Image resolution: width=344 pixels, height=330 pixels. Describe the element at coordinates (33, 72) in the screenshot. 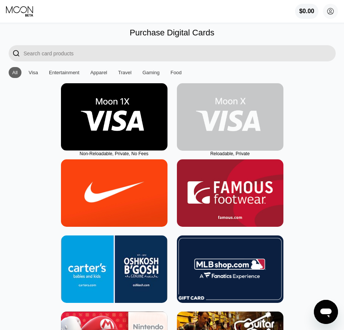

I see `div: Visa` at that location.